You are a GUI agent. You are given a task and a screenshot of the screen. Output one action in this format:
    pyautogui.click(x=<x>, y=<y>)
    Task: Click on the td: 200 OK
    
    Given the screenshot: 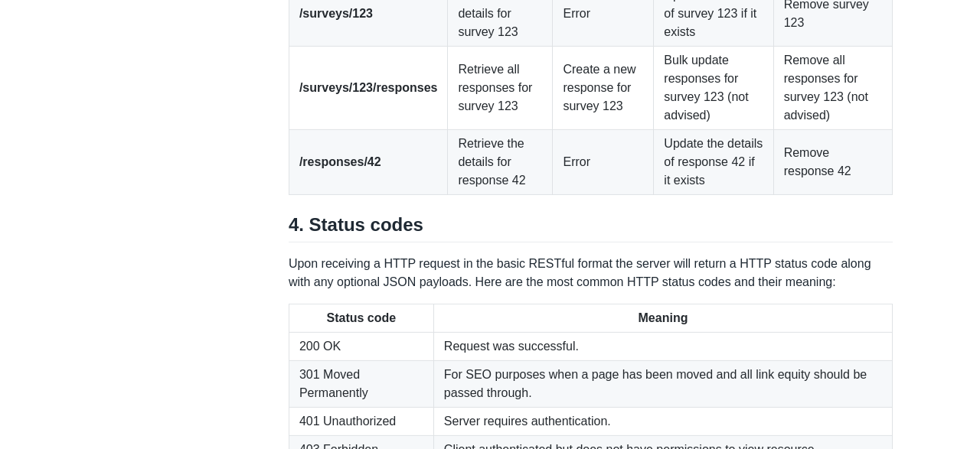 What is the action you would take?
    pyautogui.click(x=360, y=347)
    